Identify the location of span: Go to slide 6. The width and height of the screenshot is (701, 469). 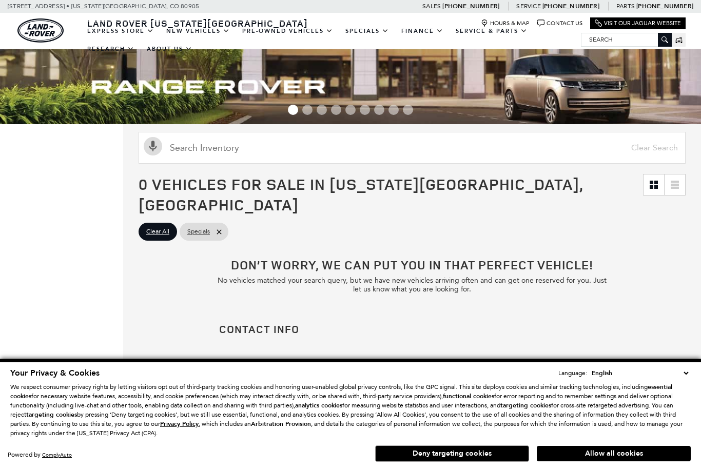
(365, 110).